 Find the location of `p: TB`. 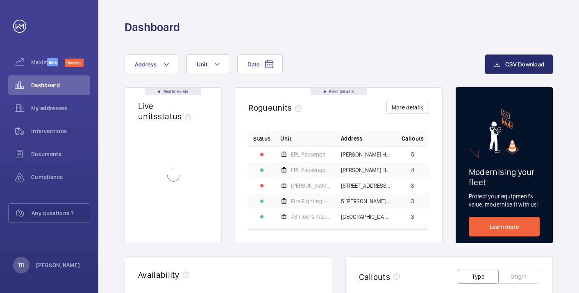

p: TB is located at coordinates (21, 265).